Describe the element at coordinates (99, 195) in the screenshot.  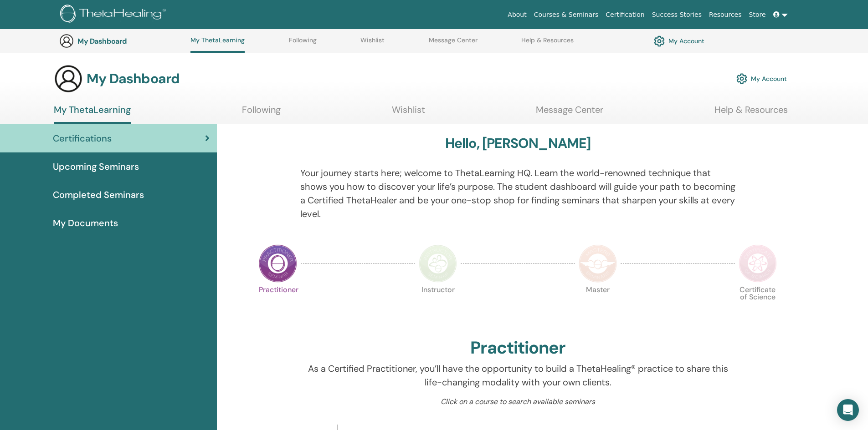
I see `span: Completed Seminars` at that location.